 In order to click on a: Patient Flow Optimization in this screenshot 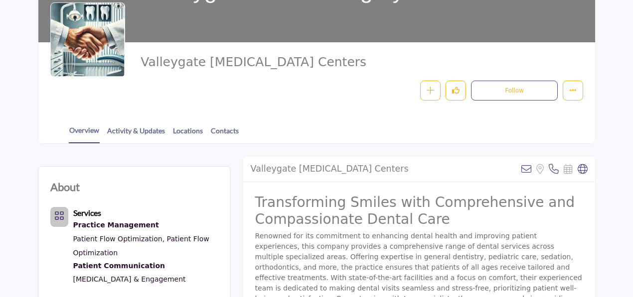, I will do `click(141, 246)`.